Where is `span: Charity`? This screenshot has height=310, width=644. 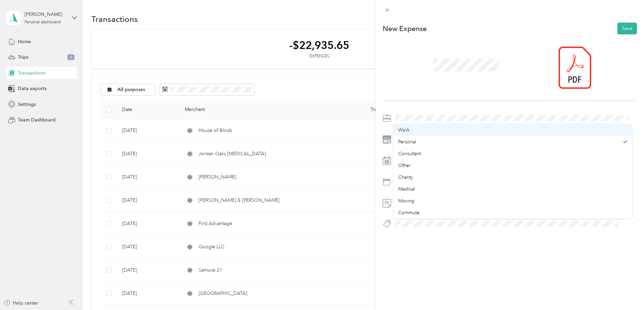
span: Charity is located at coordinates (406, 177).